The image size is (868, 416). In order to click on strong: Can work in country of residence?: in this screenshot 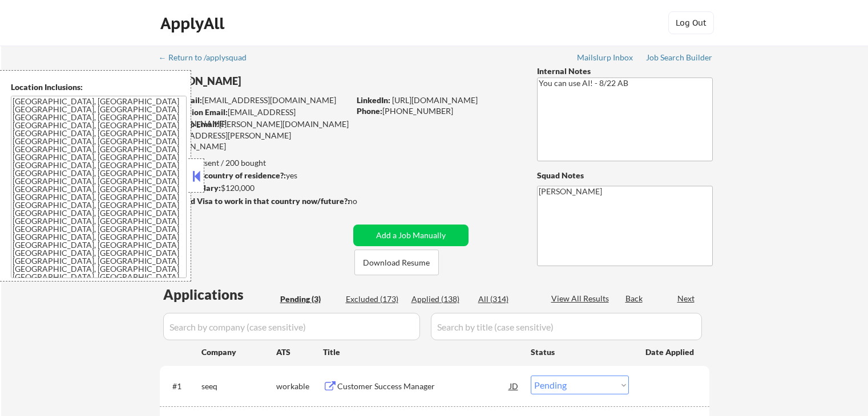, I will do `click(223, 175)`.